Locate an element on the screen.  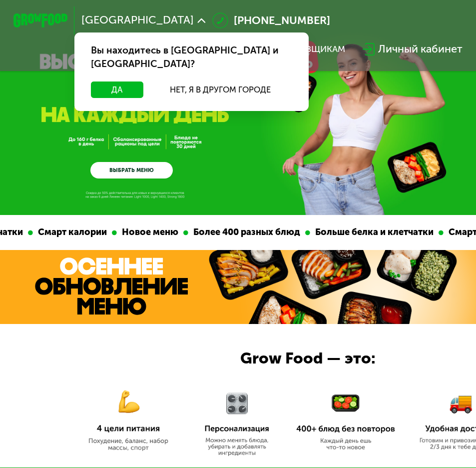
div: Grow Food — это: is located at coordinates (308, 359).